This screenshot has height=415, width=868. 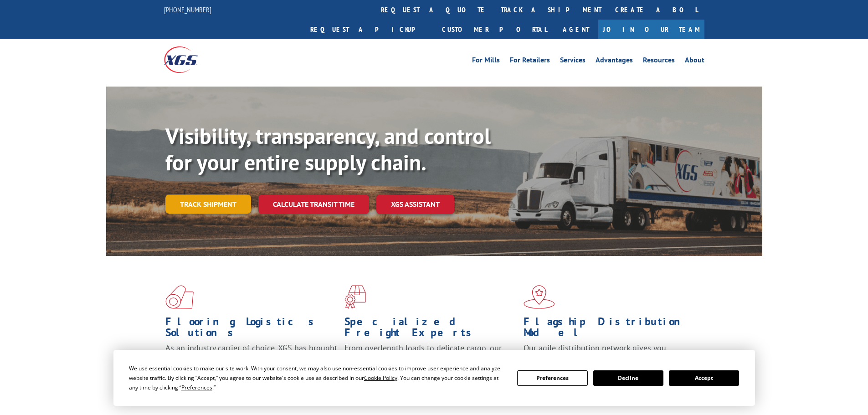 I want to click on a: Customer Portal, so click(x=494, y=29).